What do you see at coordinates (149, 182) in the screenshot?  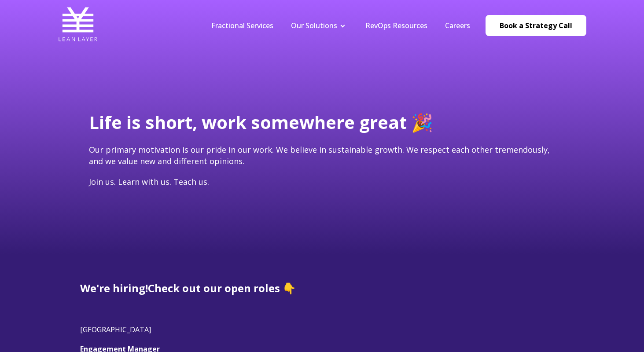 I see `span: Join us. Learn with us. Teach us.` at bounding box center [149, 182].